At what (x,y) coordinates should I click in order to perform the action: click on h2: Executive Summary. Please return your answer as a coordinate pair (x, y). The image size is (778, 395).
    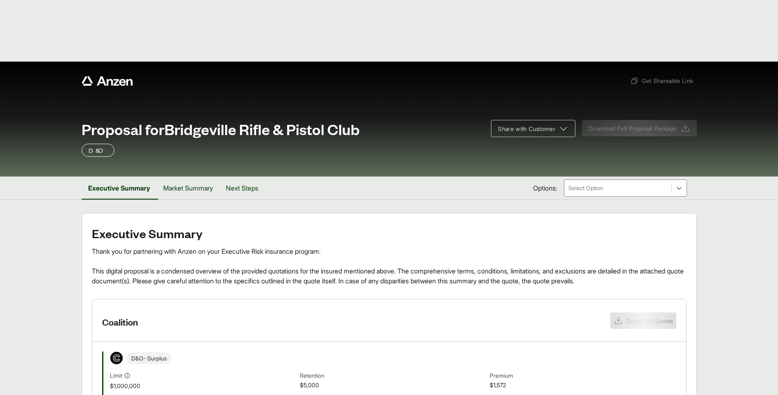
    Looking at the image, I should click on (389, 233).